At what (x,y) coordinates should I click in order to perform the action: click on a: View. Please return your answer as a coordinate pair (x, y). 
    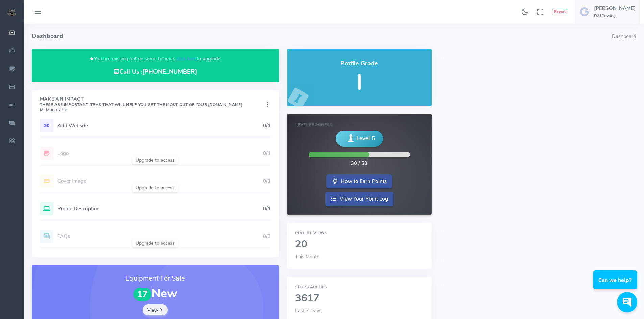
    Looking at the image, I should click on (155, 310).